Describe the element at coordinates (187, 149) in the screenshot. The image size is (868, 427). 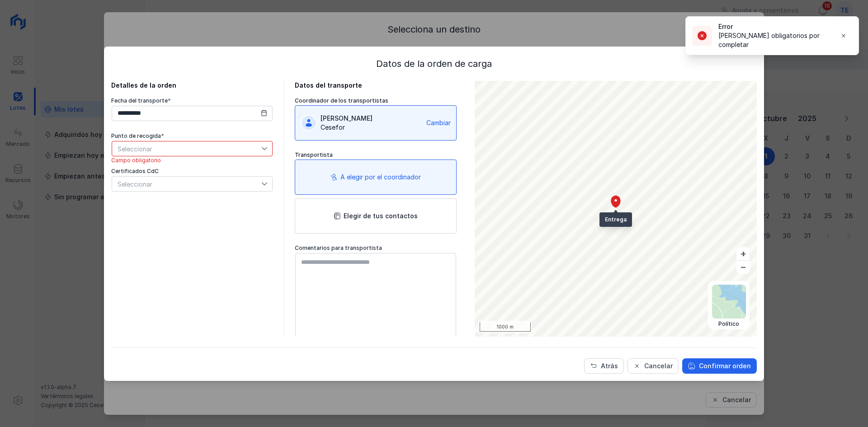
I see `span: Seleccionar` at that location.